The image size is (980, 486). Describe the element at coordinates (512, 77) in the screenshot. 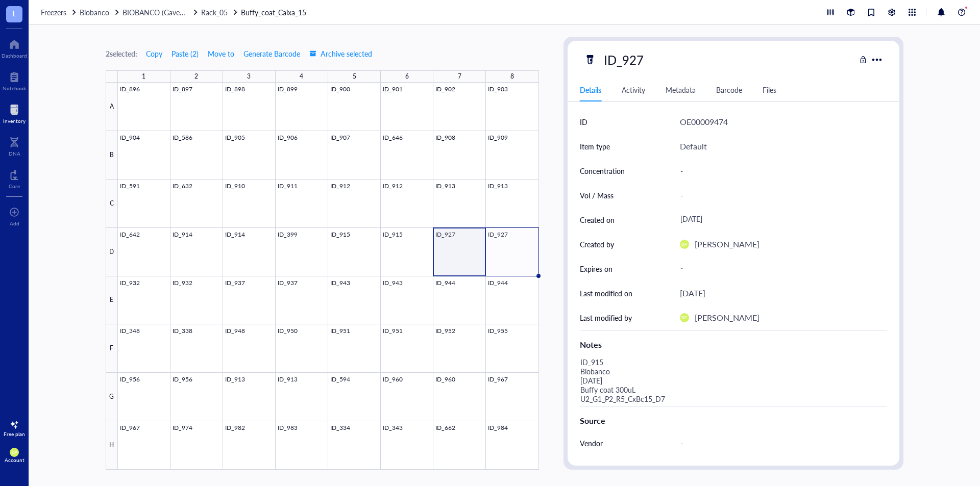

I see `div: 8` at that location.